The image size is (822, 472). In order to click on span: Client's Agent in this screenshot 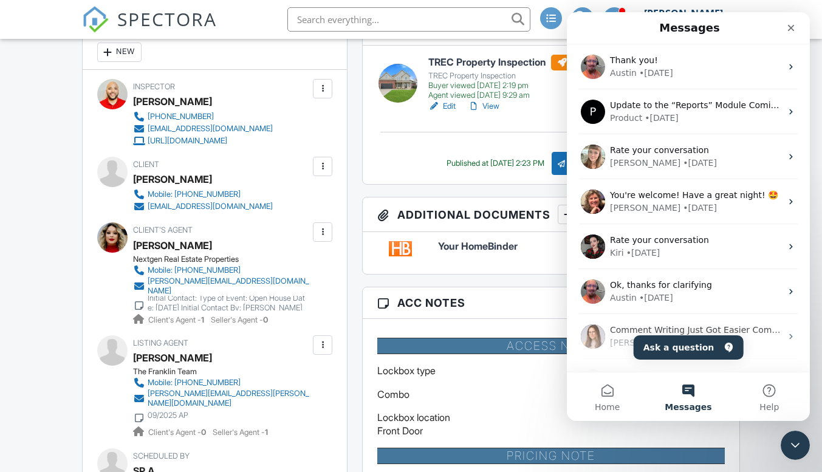, I will do `click(163, 230)`.